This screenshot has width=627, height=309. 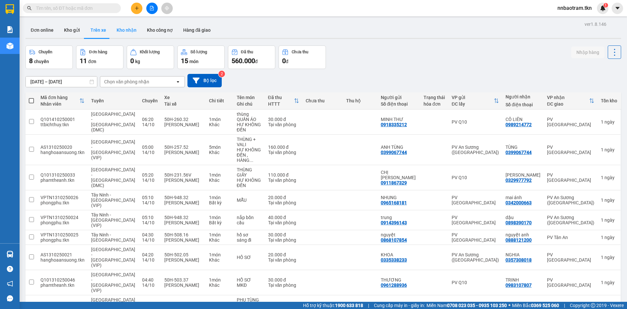 What do you see at coordinates (41, 61) in the screenshot?
I see `span: chuyến` at bounding box center [41, 61].